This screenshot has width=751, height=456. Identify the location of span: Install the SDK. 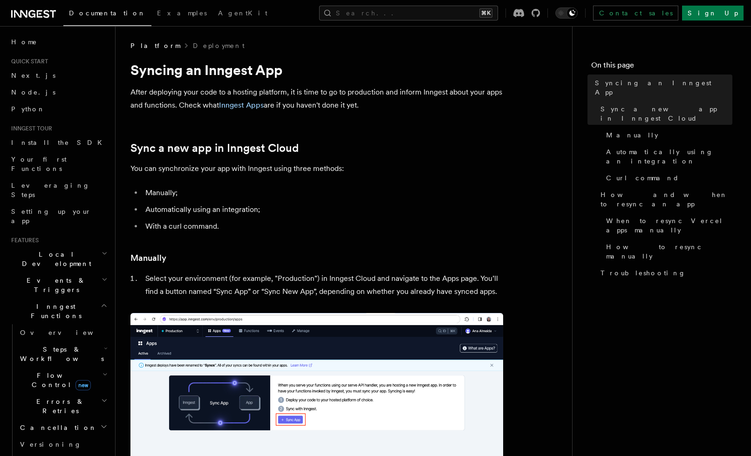
(59, 143).